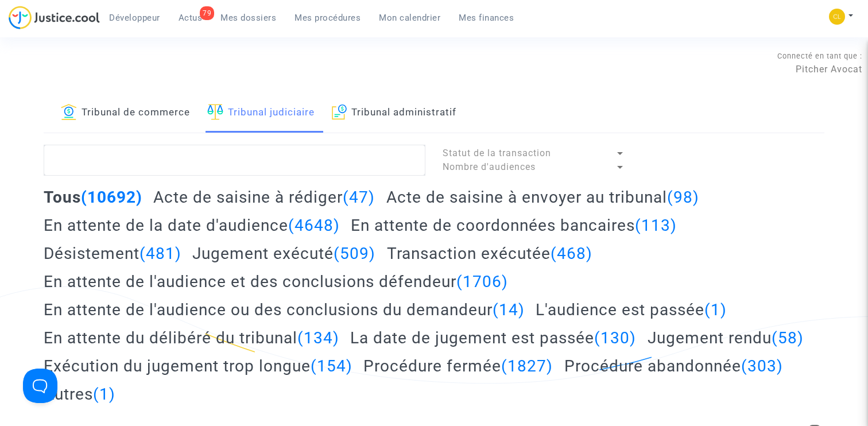  What do you see at coordinates (674, 366) in the screenshot?
I see `h2: Procédure abandonnée` at bounding box center [674, 366].